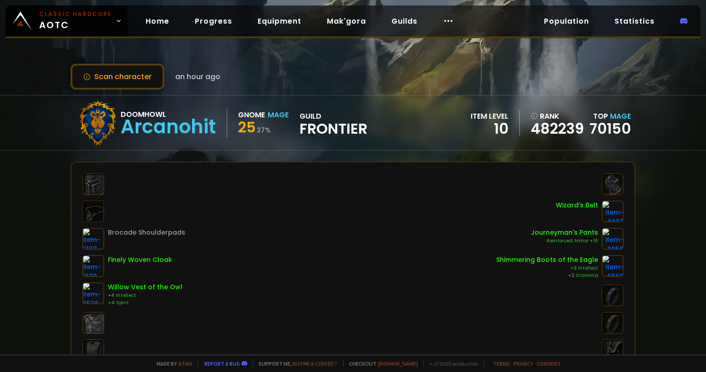 The height and width of the screenshot is (372, 706). I want to click on img: item-1270, so click(93, 266).